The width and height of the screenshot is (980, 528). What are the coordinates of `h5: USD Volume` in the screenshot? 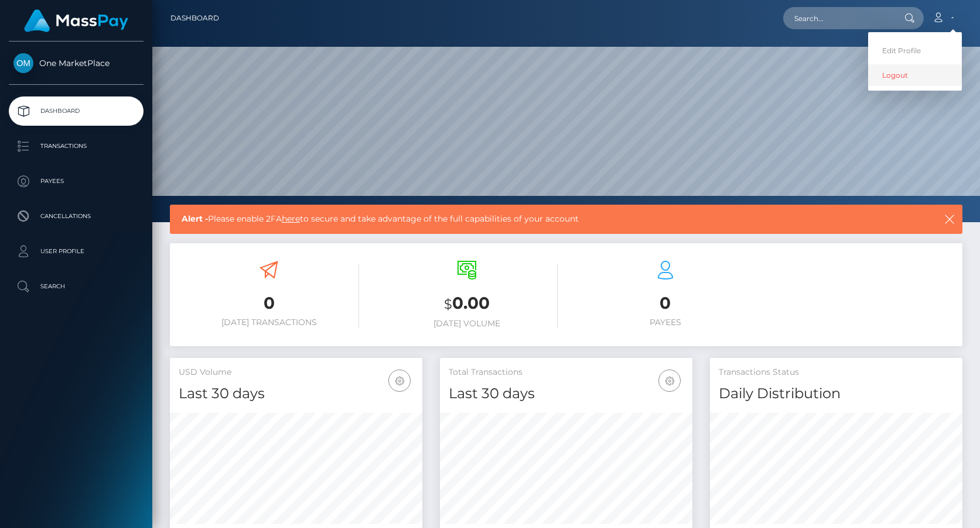 It's located at (295, 373).